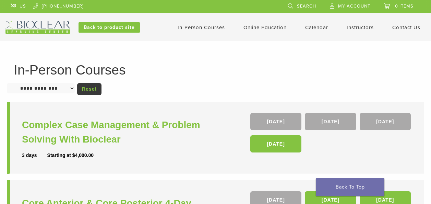  Describe the element at coordinates (70, 155) in the screenshot. I see `div: Starting at $4,000.00` at that location.